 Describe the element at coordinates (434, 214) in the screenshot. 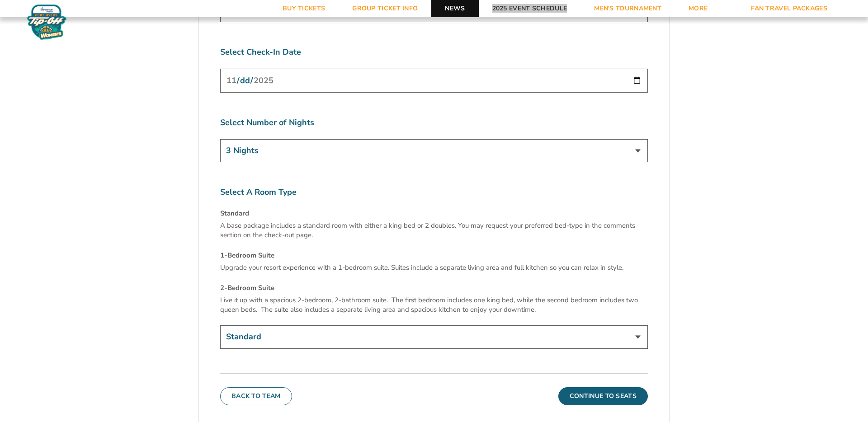

I see `h4: Standard` at that location.